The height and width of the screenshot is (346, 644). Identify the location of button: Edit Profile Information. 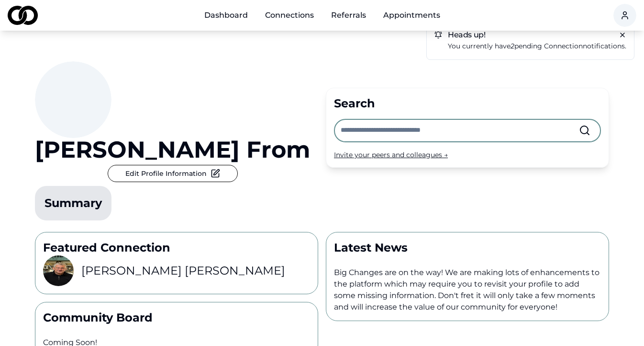
(173, 173).